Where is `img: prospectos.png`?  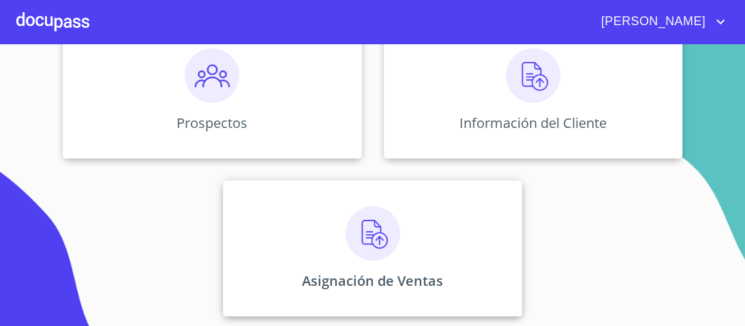
img: prospectos.png is located at coordinates (212, 76).